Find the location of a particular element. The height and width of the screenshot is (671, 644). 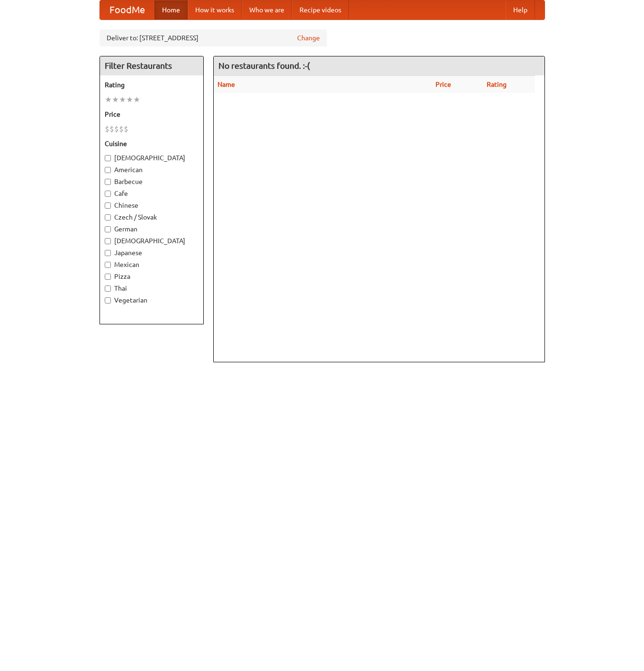

label: German is located at coordinates (152, 229).